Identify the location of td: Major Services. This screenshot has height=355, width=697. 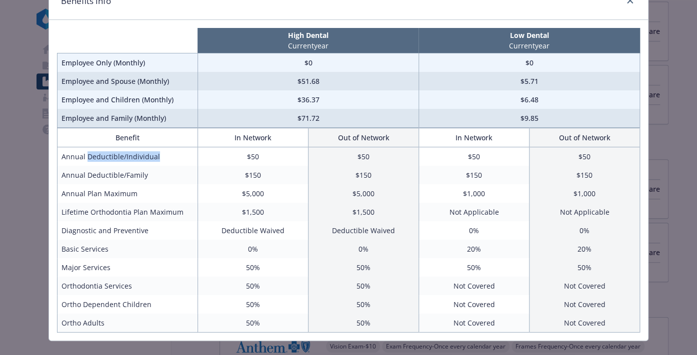
(127, 267).